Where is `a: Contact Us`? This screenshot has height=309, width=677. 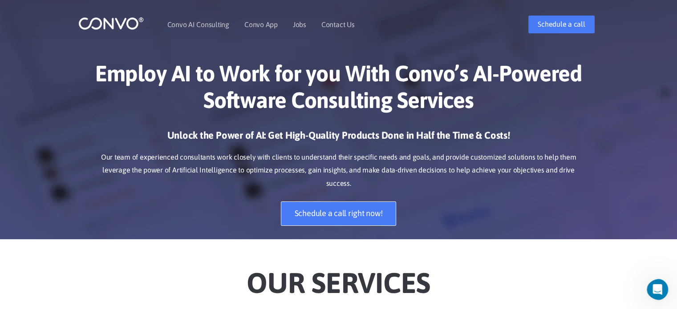
a: Contact Us is located at coordinates (338, 24).